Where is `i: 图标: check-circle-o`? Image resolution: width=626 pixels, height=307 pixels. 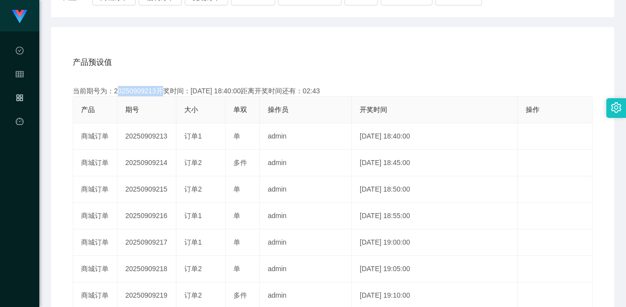 i: 图标: check-circle-o is located at coordinates (20, 52).